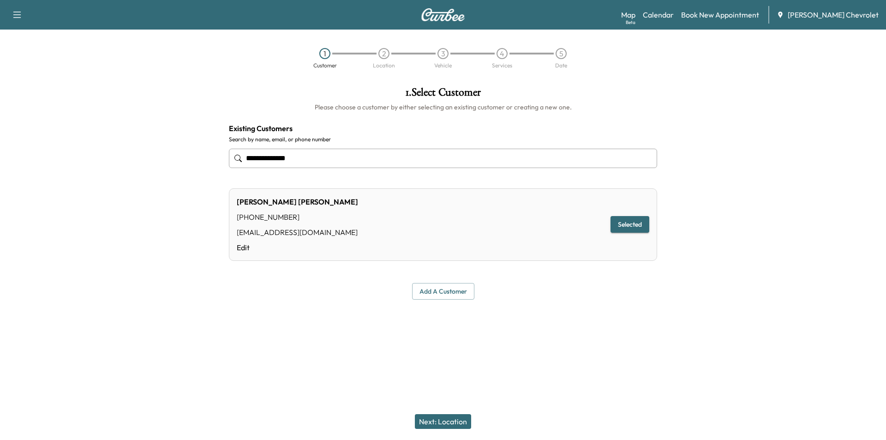  I want to click on button: Selected, so click(630, 224).